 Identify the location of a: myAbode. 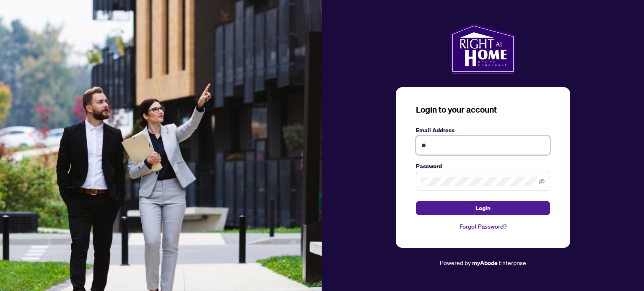
(484, 263).